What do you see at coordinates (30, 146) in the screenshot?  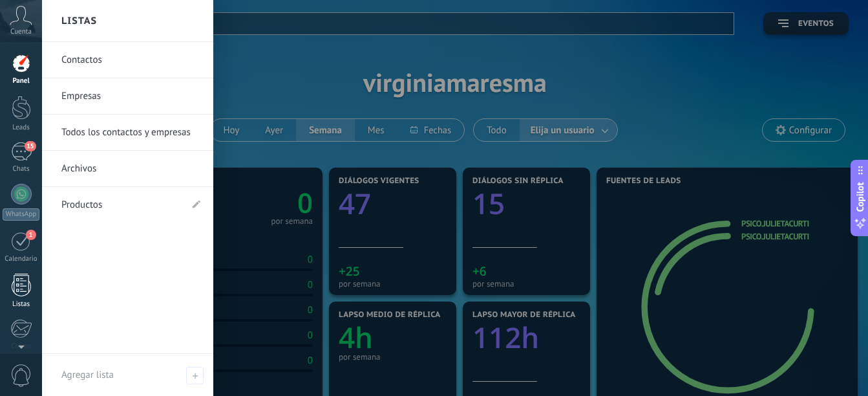 I see `span: 15` at bounding box center [30, 146].